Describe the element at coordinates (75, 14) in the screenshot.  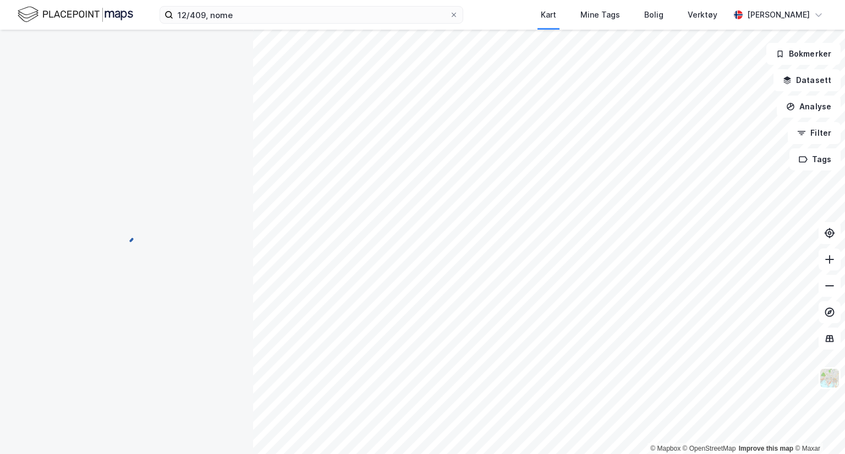
I see `img: logo.f888ab2527a4732fd821a326f86c7f29.svg` at that location.